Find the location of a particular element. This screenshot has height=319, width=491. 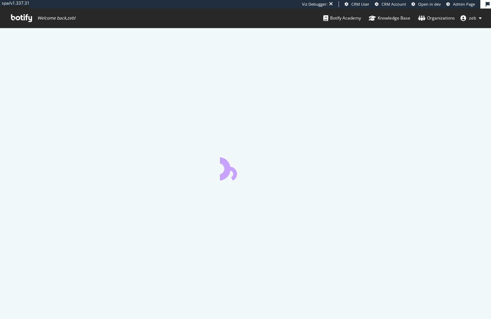

button: zeb is located at coordinates (471, 18).